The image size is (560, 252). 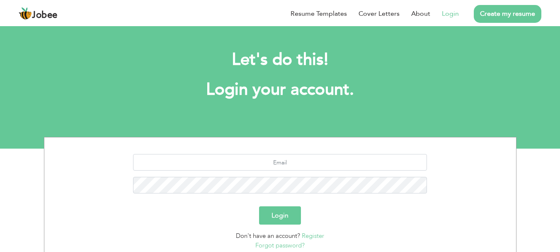 I want to click on a: Jobee, so click(x=38, y=14).